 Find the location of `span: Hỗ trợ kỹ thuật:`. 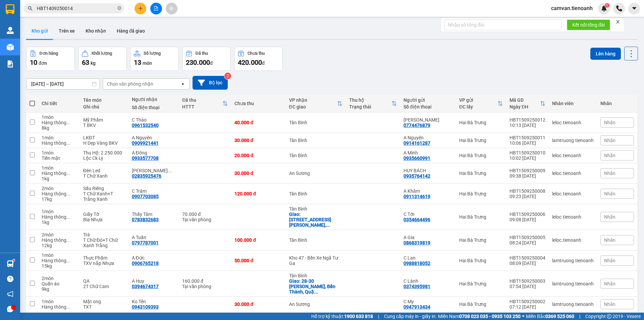

span: Hỗ trợ kỹ thuật: is located at coordinates (342, 316).